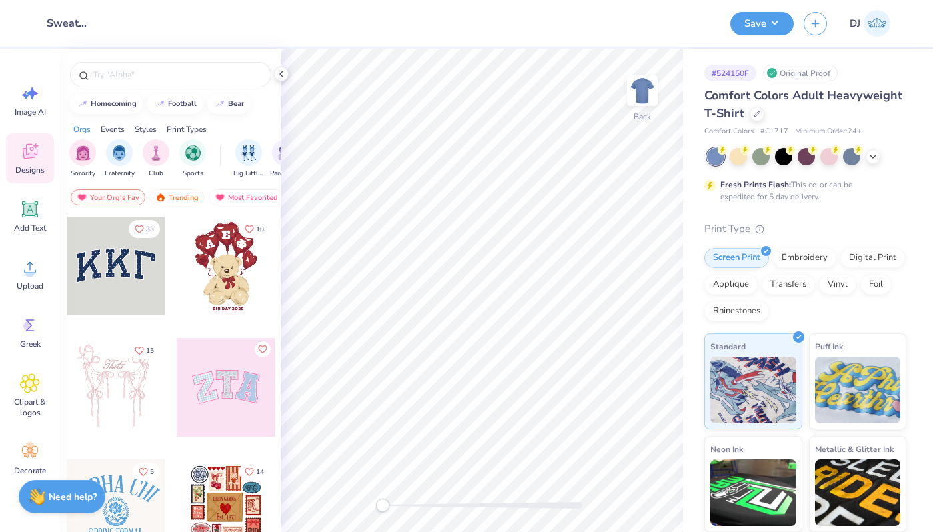 The height and width of the screenshot is (532, 933). Describe the element at coordinates (150, 351) in the screenshot. I see `span: 15` at that location.